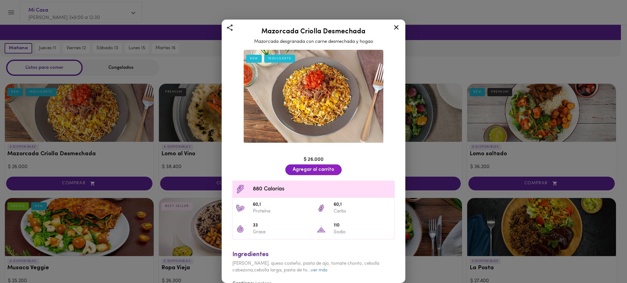 The image size is (627, 283). I want to click on img: Mazorcada Criolla Desmechada, so click(313, 96).